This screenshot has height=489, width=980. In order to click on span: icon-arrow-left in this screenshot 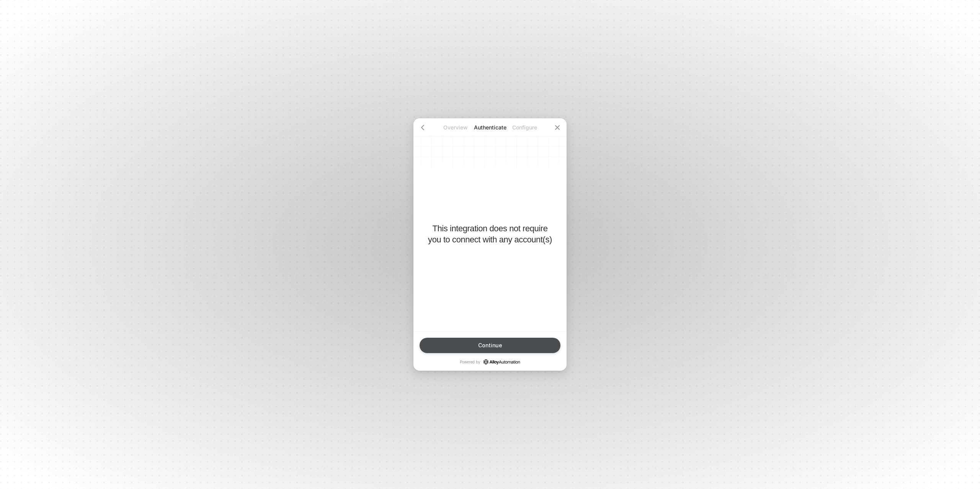, I will do `click(423, 127)`.